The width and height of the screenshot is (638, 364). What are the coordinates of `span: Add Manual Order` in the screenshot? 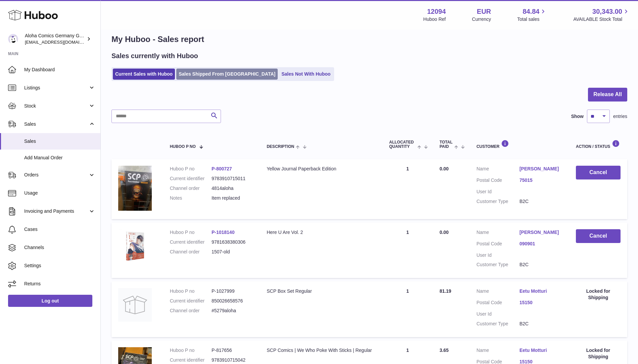 It's located at (60, 158).